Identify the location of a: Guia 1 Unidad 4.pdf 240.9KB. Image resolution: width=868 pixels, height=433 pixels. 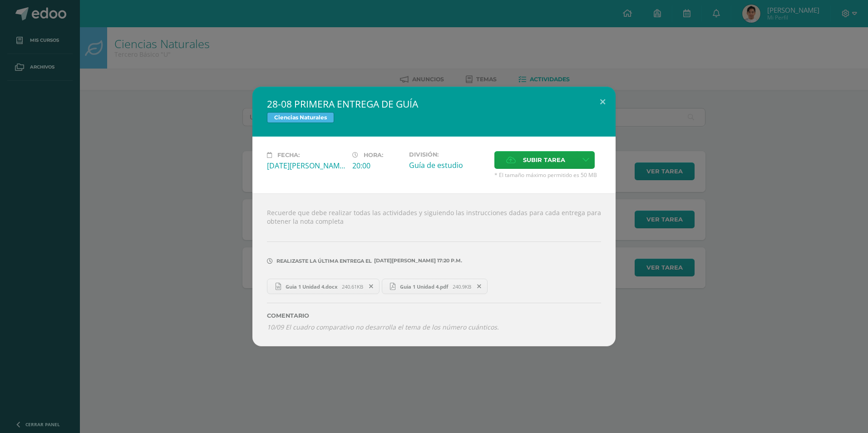
(435, 286).